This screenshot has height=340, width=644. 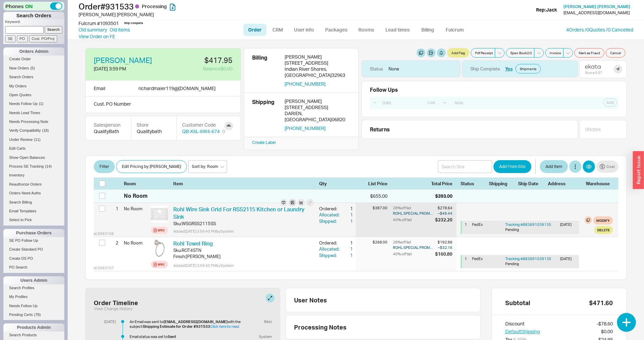 What do you see at coordinates (34, 122) in the screenshot?
I see `a: Needs Processing Note` at bounding box center [34, 122].